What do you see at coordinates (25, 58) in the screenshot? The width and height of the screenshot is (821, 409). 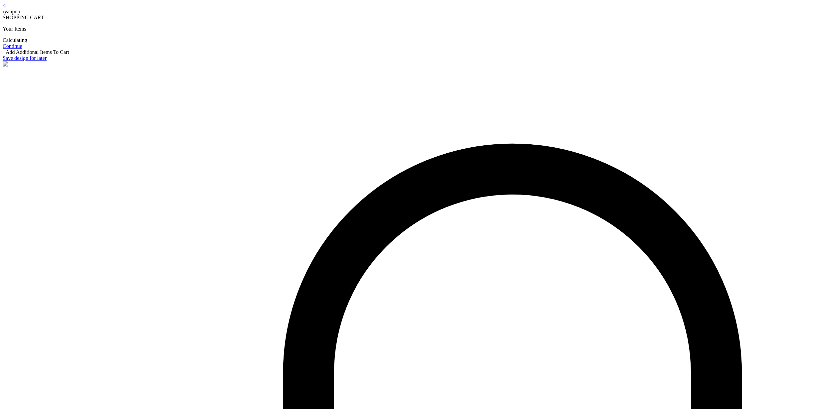 I see `a: Save design for later` at bounding box center [25, 58].